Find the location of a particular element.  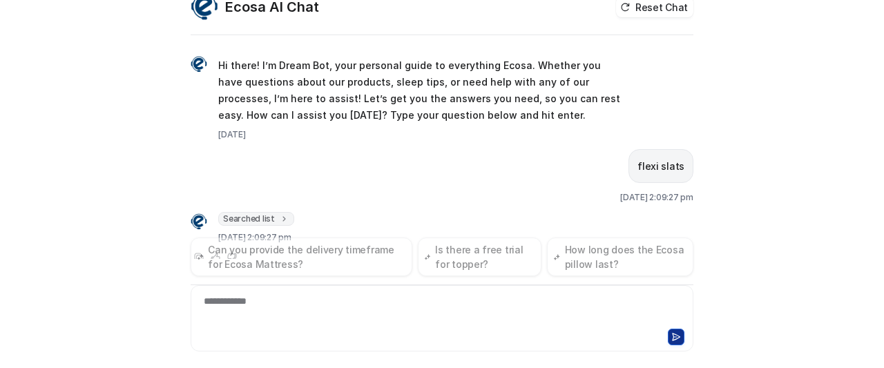

button: Can you provide the delivery timeframe for Ecosa Mattress? is located at coordinates (301, 257).